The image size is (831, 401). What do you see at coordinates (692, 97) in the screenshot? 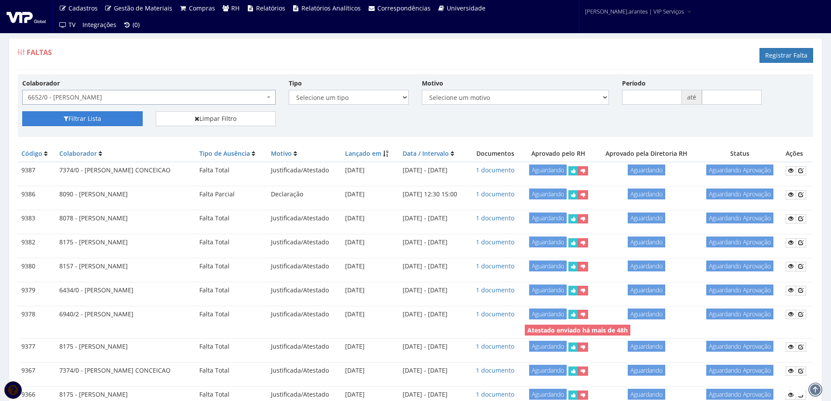
I see `span: até` at bounding box center [692, 97].